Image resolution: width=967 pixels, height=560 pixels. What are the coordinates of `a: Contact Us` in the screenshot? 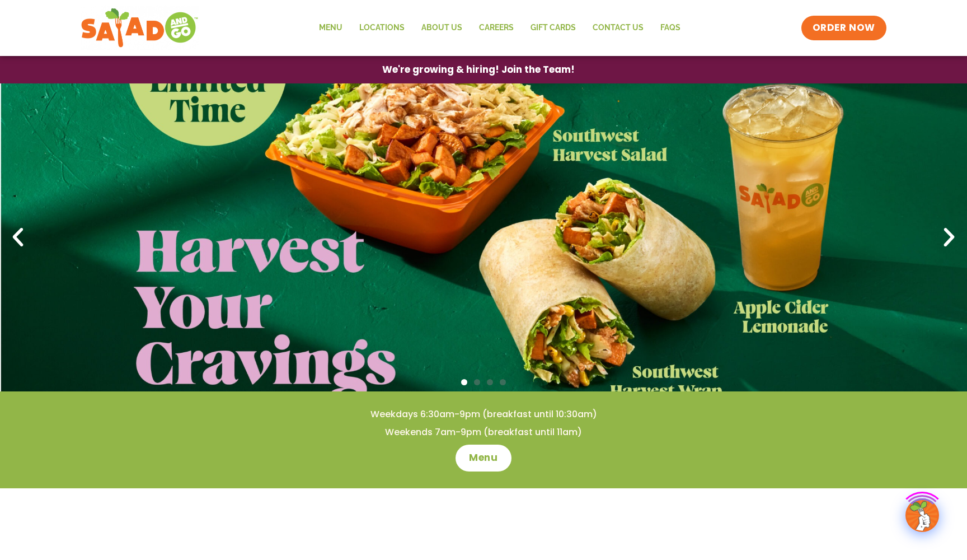 It's located at (618, 28).